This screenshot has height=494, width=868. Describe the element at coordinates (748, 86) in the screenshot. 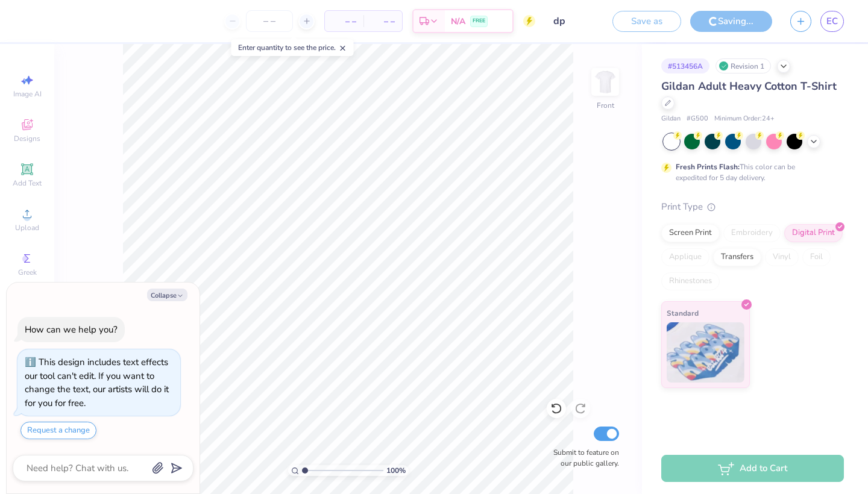

I see `span: Gildan Adult Heavy Cotton T-Shirt` at that location.